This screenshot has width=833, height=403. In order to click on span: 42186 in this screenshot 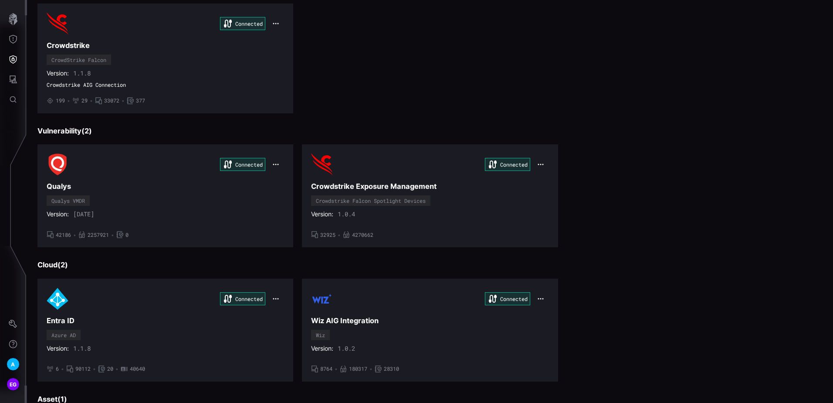, I will do `click(63, 235)`.